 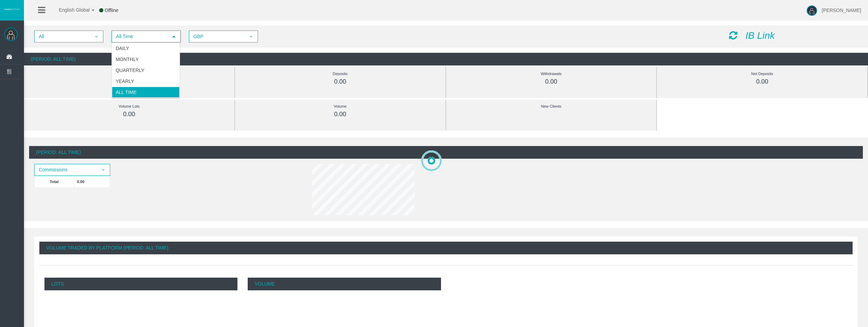 What do you see at coordinates (446, 247) in the screenshot?
I see `div: Volume Traded By Platform (Period: All Time)` at bounding box center [446, 247].